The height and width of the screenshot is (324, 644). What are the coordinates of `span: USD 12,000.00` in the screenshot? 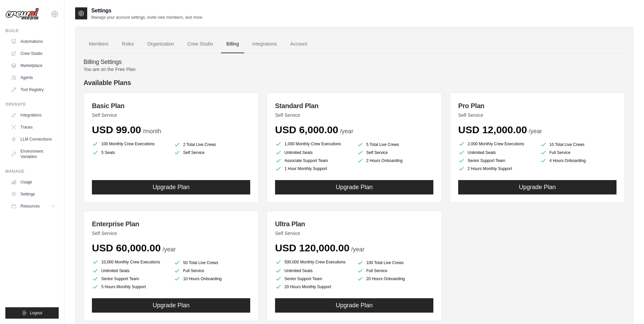 It's located at (492, 130).